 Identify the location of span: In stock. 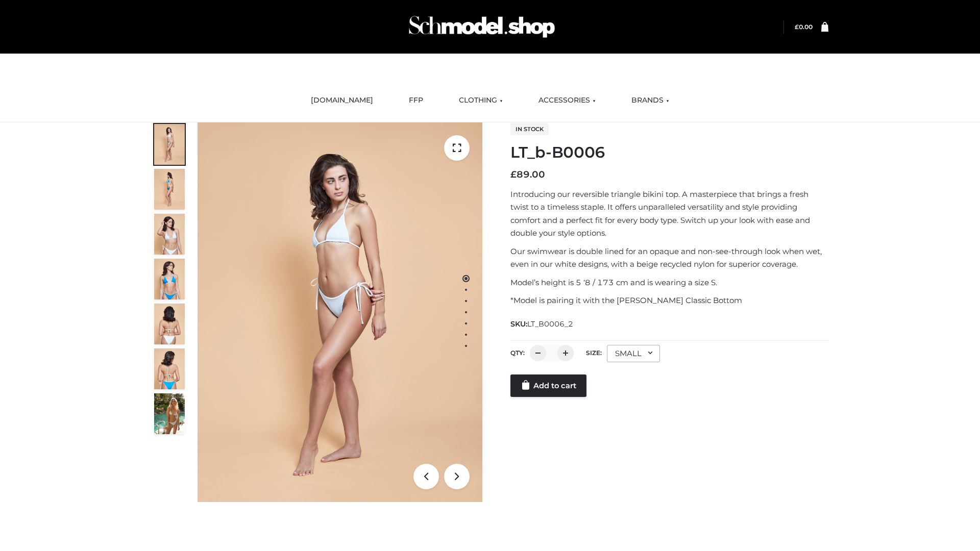
(529, 129).